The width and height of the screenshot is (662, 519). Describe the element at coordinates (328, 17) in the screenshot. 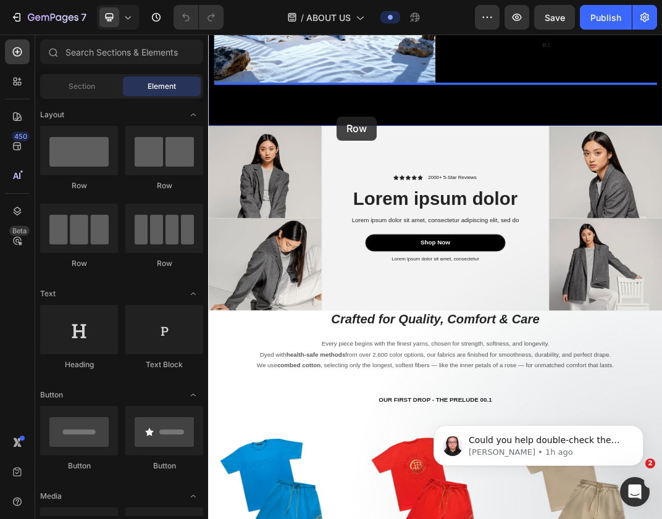

I see `span: ABOUT US` at that location.